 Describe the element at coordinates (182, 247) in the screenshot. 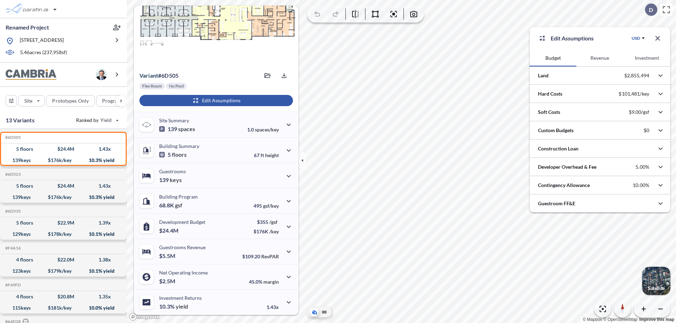

I see `p: Guestrooms Revenue` at that location.